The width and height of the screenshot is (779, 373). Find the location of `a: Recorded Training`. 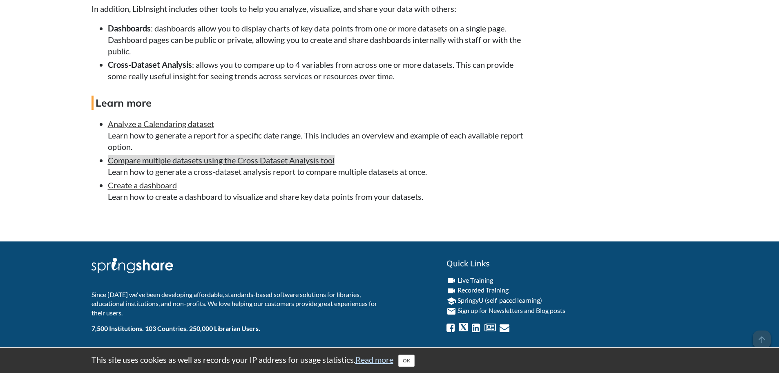

a: Recorded Training is located at coordinates (483, 290).